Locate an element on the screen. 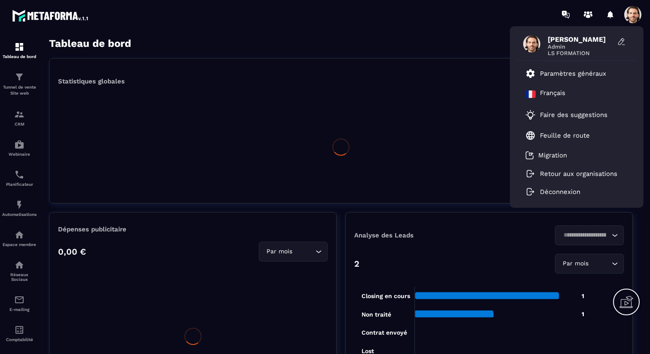 The width and height of the screenshot is (650, 354). p: Dépenses publicitaire is located at coordinates (193, 229).